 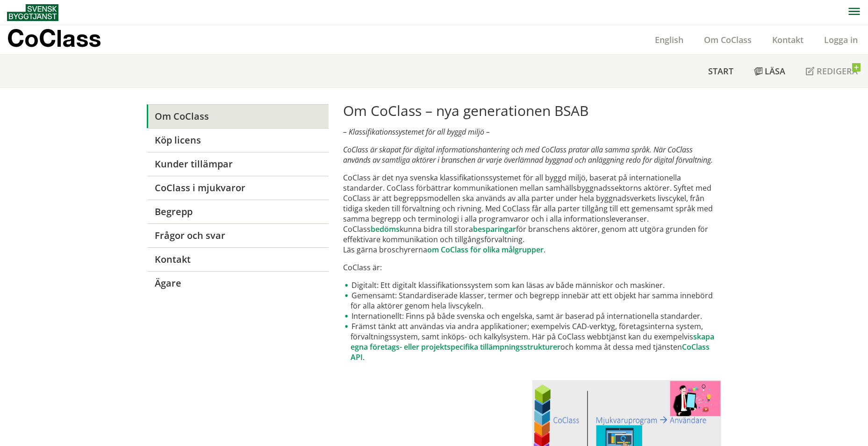 I want to click on li: Digitalt: Ett digitalt klassifikationssystem som kan läsas av både människor och maskiner., so click(x=532, y=286).